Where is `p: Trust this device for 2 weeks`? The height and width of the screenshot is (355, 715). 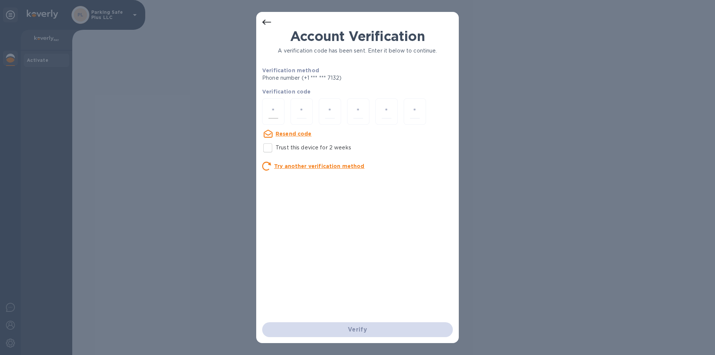
p: Trust this device for 2 weeks is located at coordinates (313, 147).